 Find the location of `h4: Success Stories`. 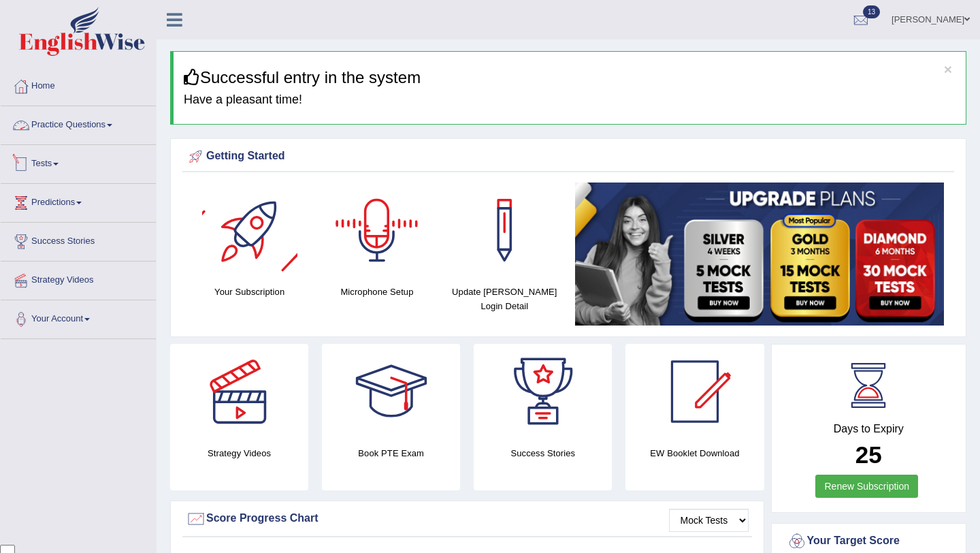

h4: Success Stories is located at coordinates (542, 453).